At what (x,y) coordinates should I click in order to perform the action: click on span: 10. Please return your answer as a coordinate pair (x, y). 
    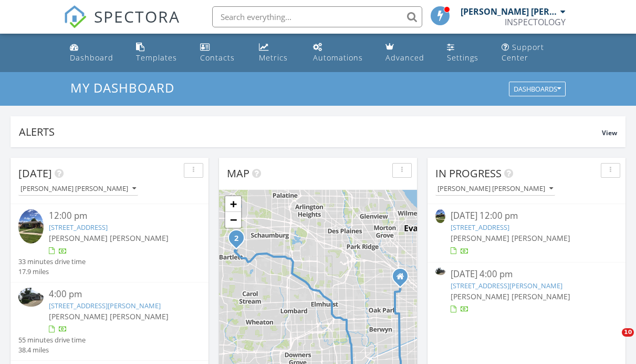
    Looking at the image, I should click on (628, 332).